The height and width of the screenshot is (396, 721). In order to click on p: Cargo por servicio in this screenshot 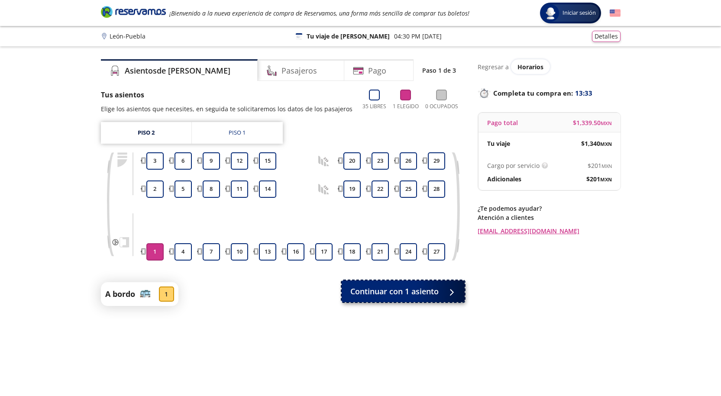, I will do `click(513, 165)`.